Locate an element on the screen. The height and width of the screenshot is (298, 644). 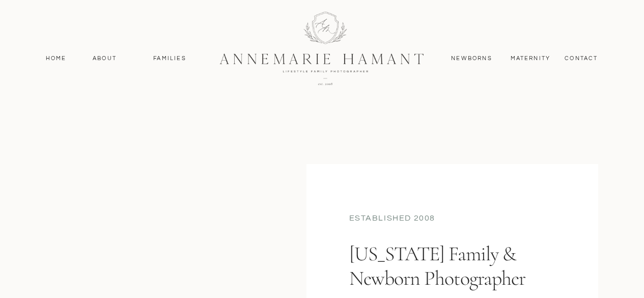
nav: contact is located at coordinates (582, 59).